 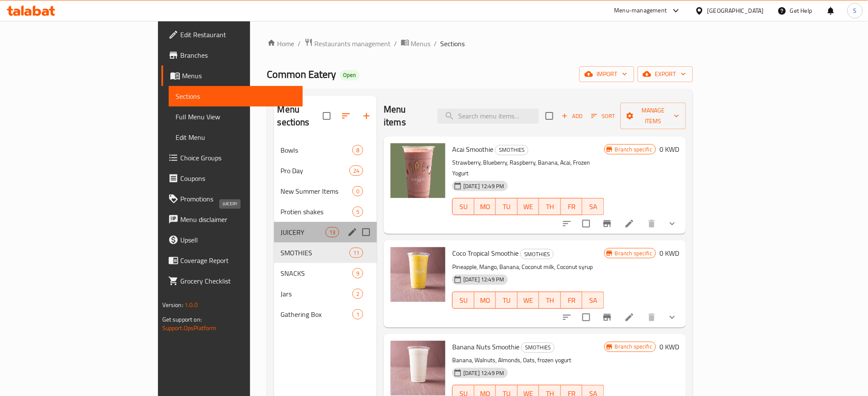 I want to click on span: SNACKS, so click(x=317, y=273).